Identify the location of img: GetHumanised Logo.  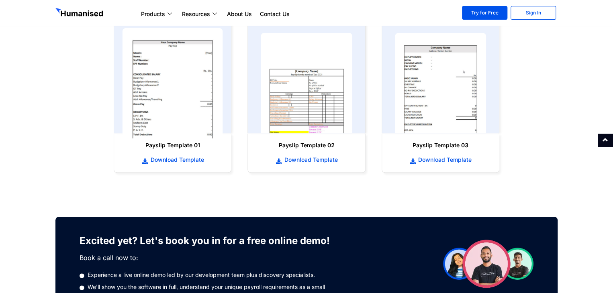
(80, 13).